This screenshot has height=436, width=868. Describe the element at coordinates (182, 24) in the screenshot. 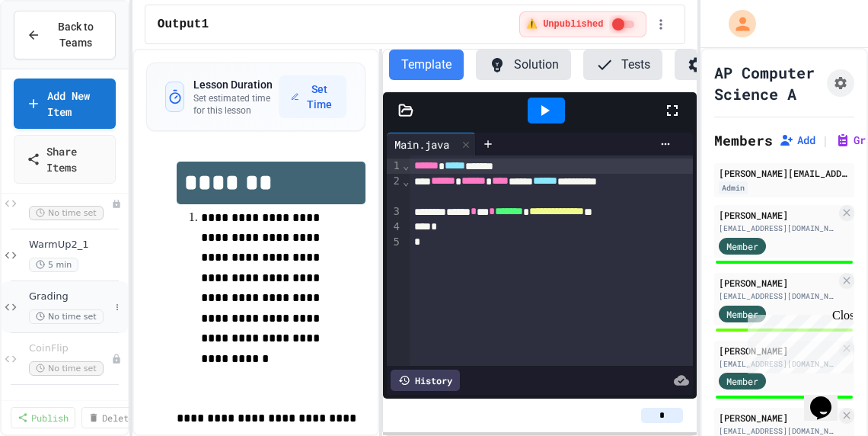

I see `span: Output1` at that location.